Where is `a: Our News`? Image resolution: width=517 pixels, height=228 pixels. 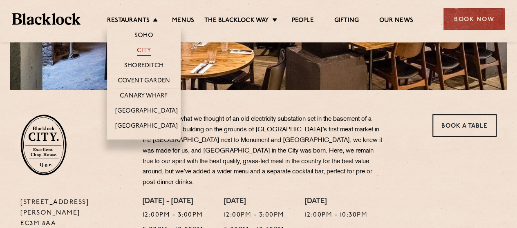
a: Our News is located at coordinates (396, 21).